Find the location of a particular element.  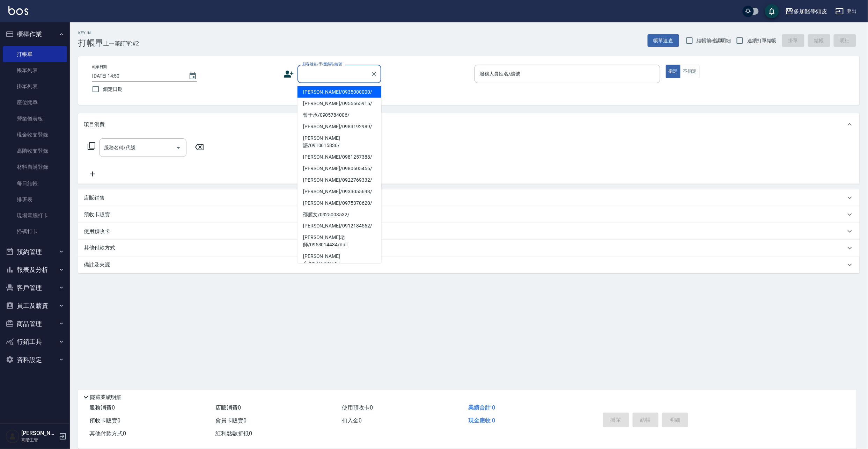

button: 資料設定 is located at coordinates (35, 360).